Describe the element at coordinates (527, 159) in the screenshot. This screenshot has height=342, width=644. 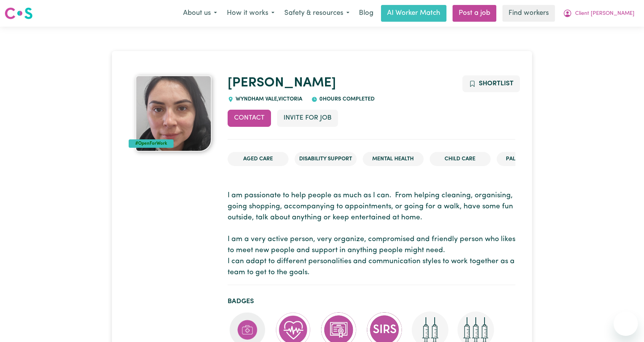
I see `li: Palliative care` at that location.